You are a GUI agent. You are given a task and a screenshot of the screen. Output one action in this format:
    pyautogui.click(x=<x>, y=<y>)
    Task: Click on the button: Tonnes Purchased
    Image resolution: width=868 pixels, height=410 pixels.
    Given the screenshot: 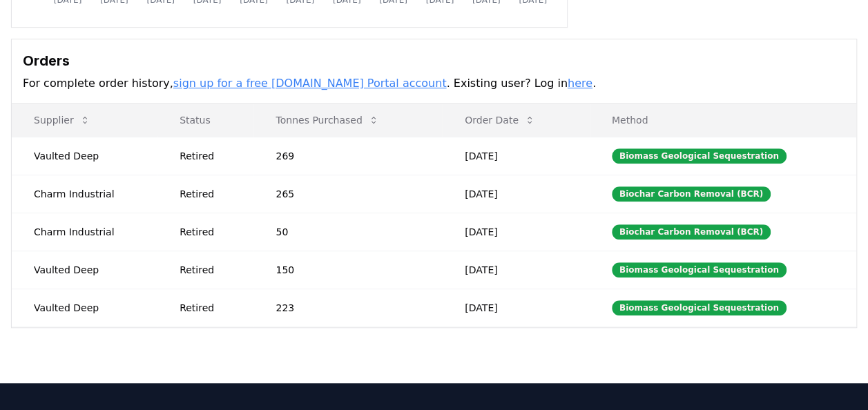 What is the action you would take?
    pyautogui.click(x=327, y=120)
    